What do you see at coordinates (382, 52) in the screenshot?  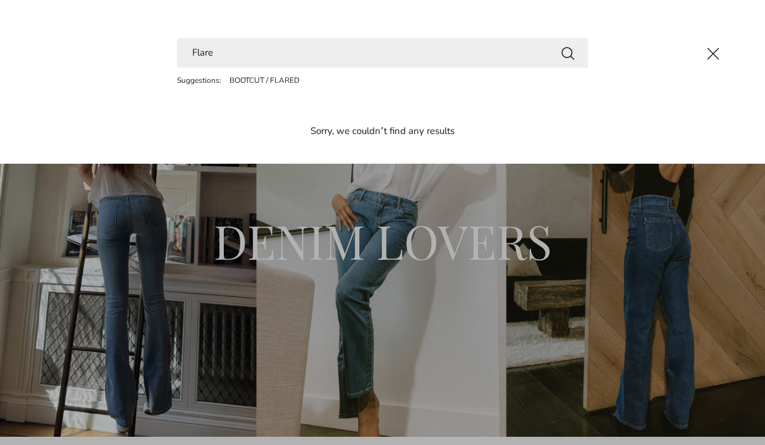 I see `input: Search` at bounding box center [382, 52].